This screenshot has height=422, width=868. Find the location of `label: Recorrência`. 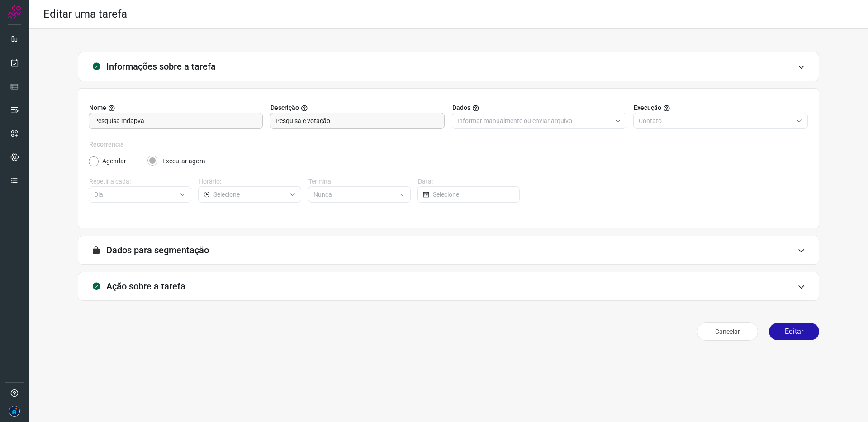

label: Recorrência is located at coordinates (448, 144).